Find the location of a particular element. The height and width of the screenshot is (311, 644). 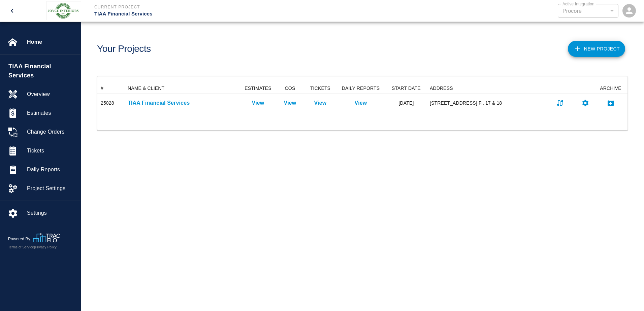

div: COS is located at coordinates (290, 88).